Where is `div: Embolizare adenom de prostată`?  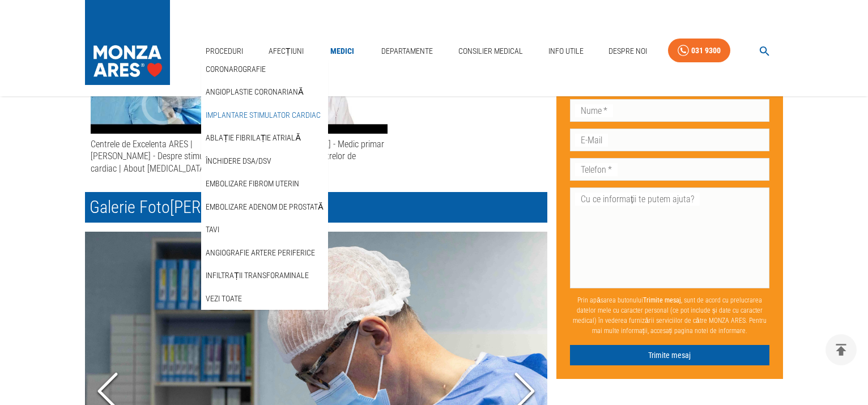 div: Embolizare adenom de prostată is located at coordinates (264, 207).